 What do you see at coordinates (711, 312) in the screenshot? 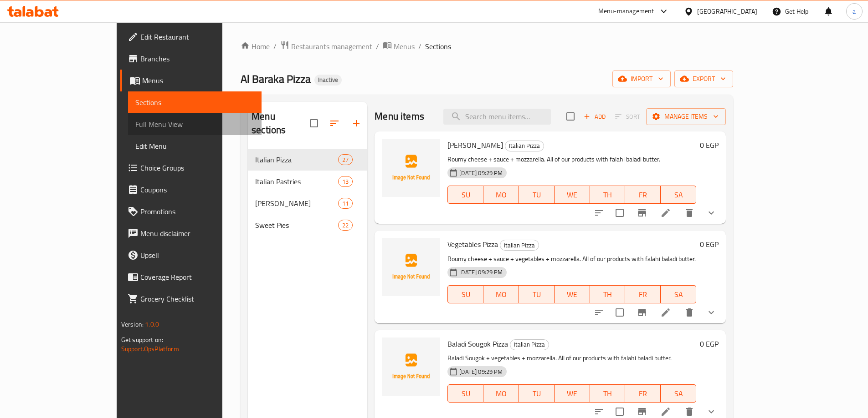
I see `button: show more` at bounding box center [711, 312].